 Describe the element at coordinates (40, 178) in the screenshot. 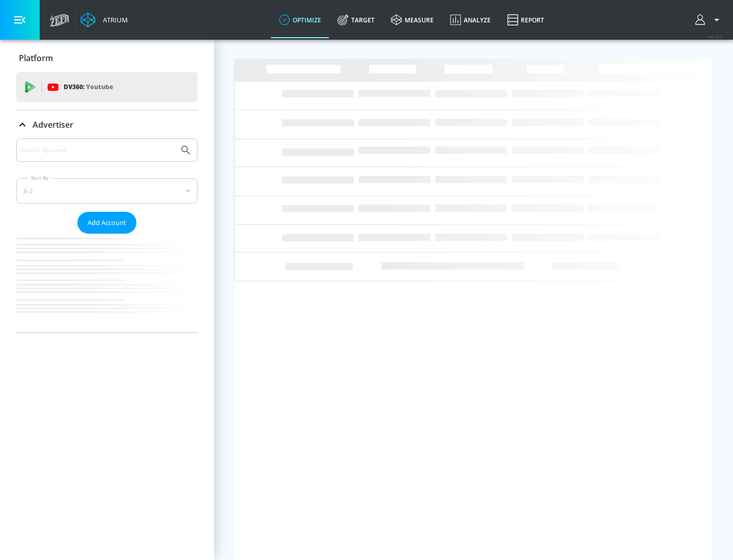

I see `label: Sort By` at that location.